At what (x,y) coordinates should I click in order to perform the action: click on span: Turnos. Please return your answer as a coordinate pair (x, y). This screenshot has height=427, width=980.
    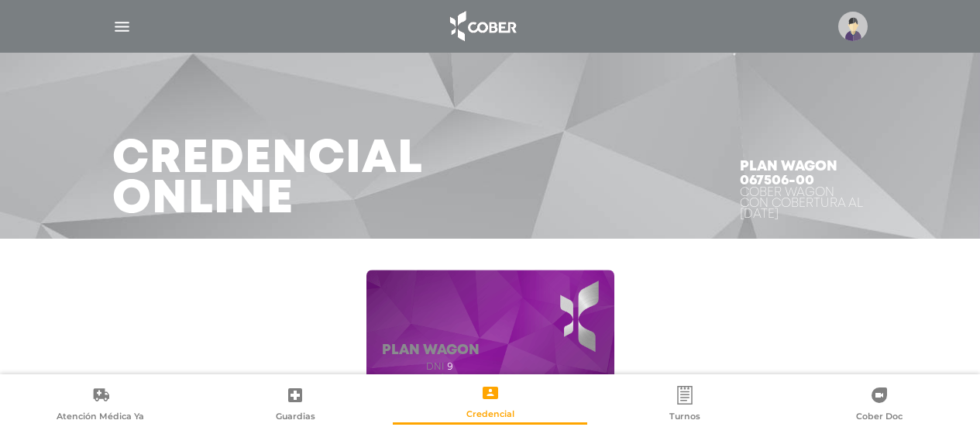
    Looking at the image, I should click on (685, 418).